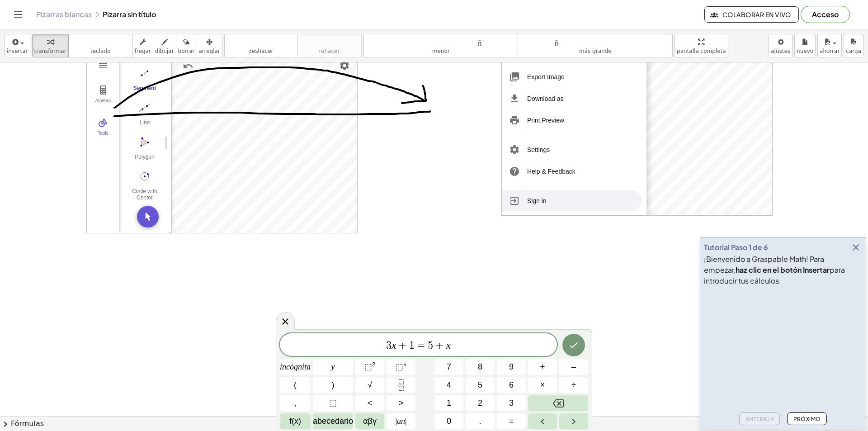 This screenshot has width=868, height=431. What do you see at coordinates (781, 51) in the screenshot?
I see `font: ajustes` at bounding box center [781, 51].